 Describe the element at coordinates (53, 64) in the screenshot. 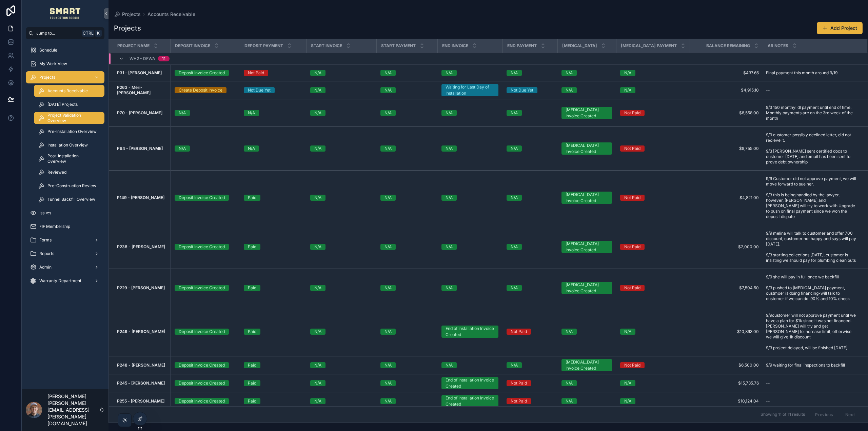

I see `span: My Work View` at that location.